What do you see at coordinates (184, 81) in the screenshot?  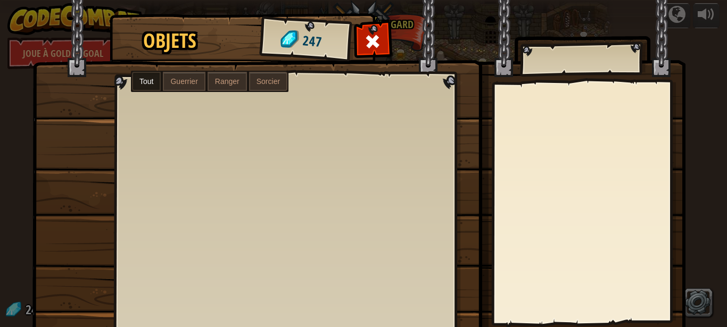 I see `span: Guerrier` at bounding box center [184, 81].